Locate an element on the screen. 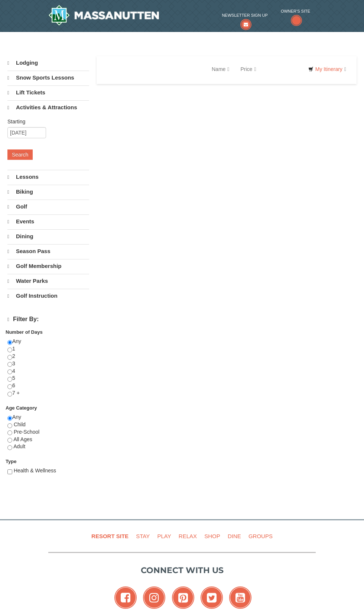  strong: Age Category is located at coordinates (21, 408).